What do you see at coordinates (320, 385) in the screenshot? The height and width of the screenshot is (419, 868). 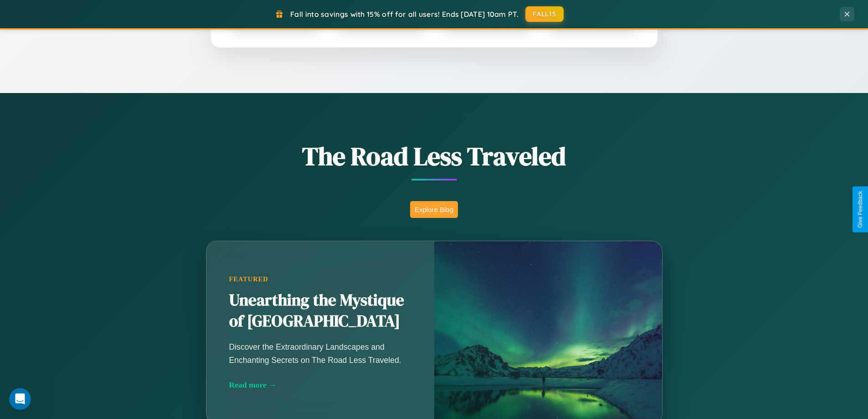 I see `div: Read more →` at bounding box center [320, 385].